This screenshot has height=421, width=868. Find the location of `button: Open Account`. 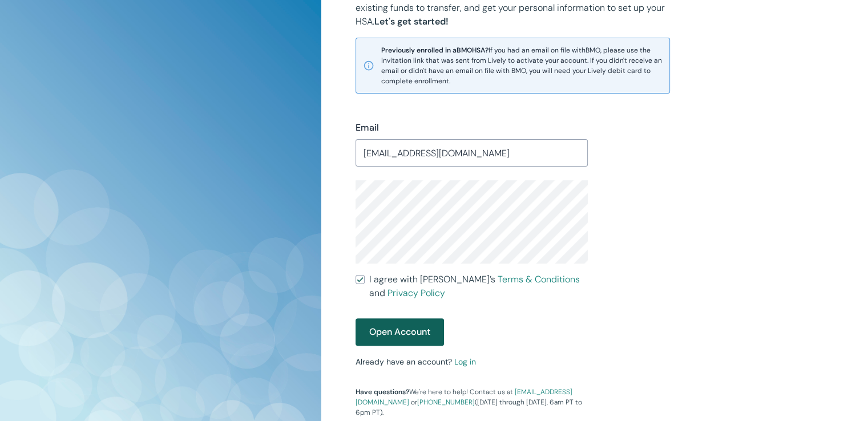

button: Open Account is located at coordinates (399, 332).